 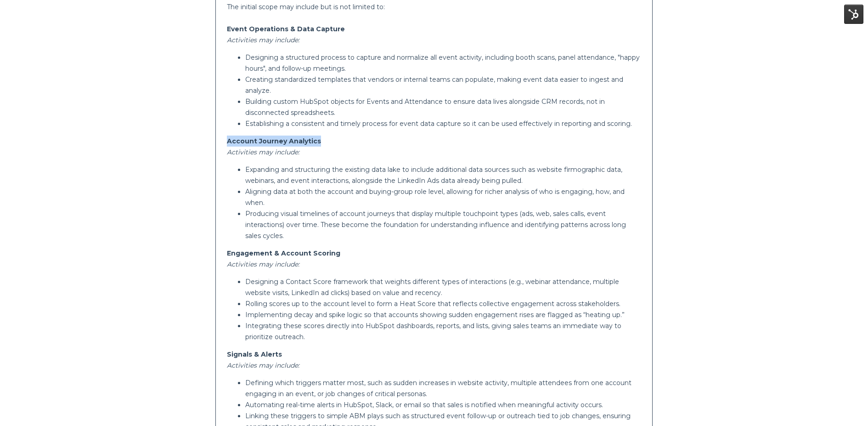 I want to click on p: Designing a structured process to capture and normalize all event activity, including booth scans..., so click(x=443, y=63).